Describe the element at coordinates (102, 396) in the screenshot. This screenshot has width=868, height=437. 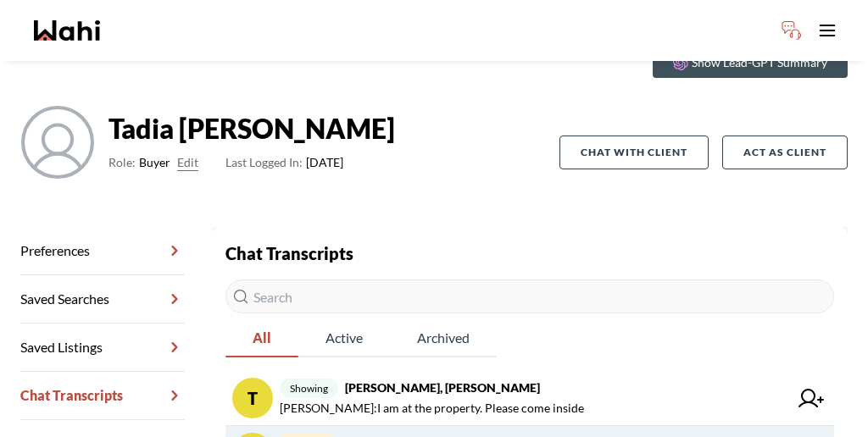
I see `a: Chat Transcripts` at that location.